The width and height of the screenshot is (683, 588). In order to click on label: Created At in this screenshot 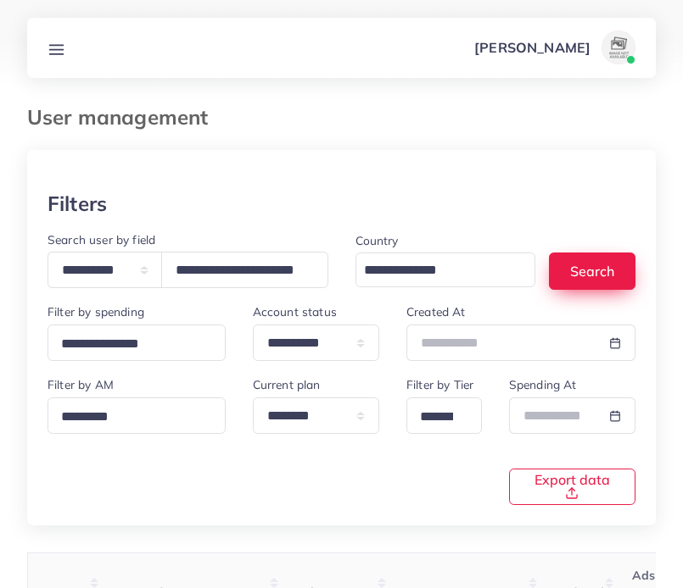, I will do `click(436, 312)`.